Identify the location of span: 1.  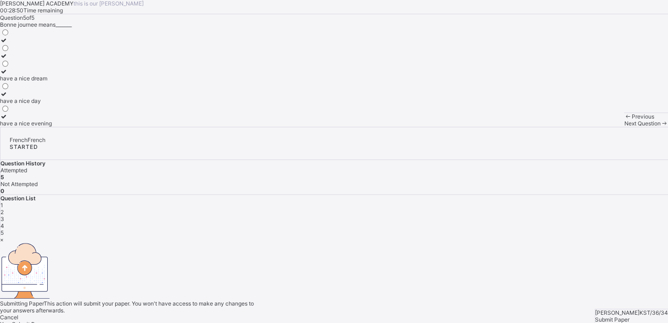
(2, 205).